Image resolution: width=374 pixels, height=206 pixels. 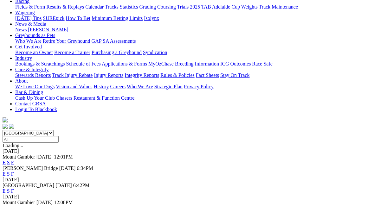 I want to click on span: 6:34PM, so click(x=85, y=168).